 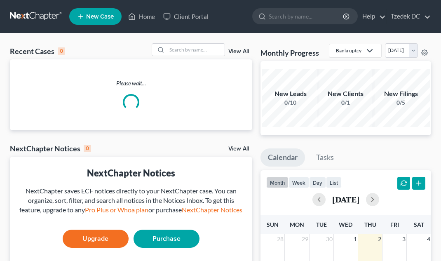 I want to click on span: Tue, so click(x=321, y=224).